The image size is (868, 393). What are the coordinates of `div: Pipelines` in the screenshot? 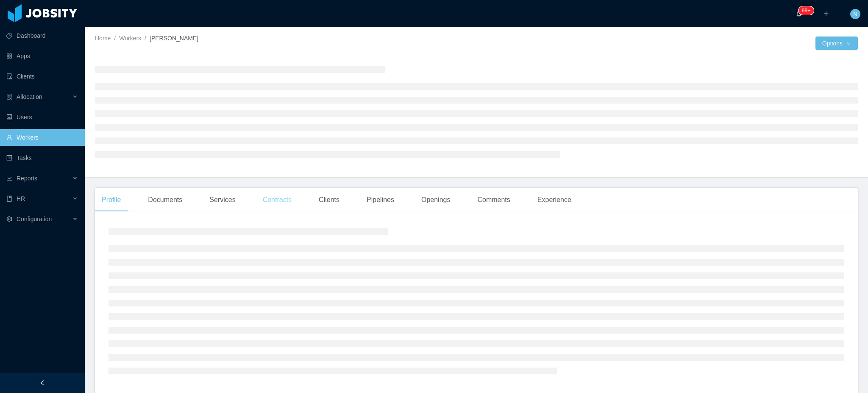 It's located at (380, 200).